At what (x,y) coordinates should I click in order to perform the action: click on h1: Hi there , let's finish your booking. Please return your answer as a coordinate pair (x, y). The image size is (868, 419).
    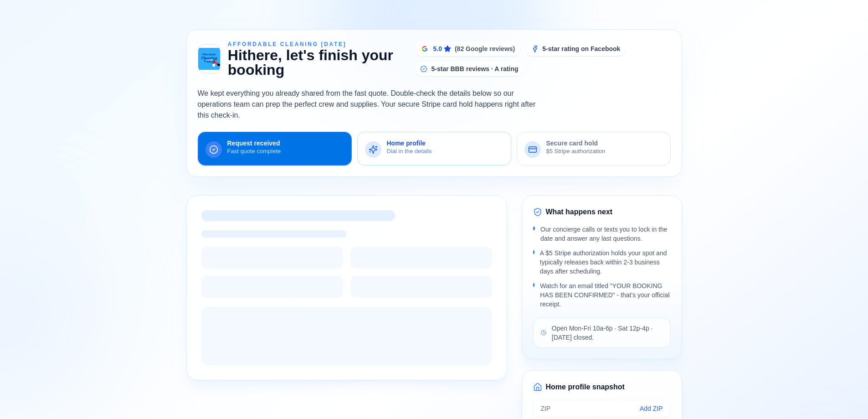
    Looking at the image, I should click on (316, 62).